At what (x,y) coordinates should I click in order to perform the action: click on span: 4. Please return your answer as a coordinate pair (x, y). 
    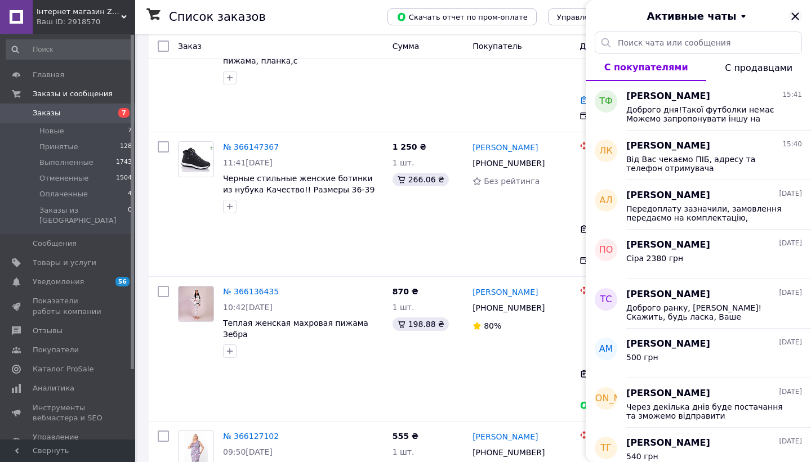
    Looking at the image, I should click on (129, 194).